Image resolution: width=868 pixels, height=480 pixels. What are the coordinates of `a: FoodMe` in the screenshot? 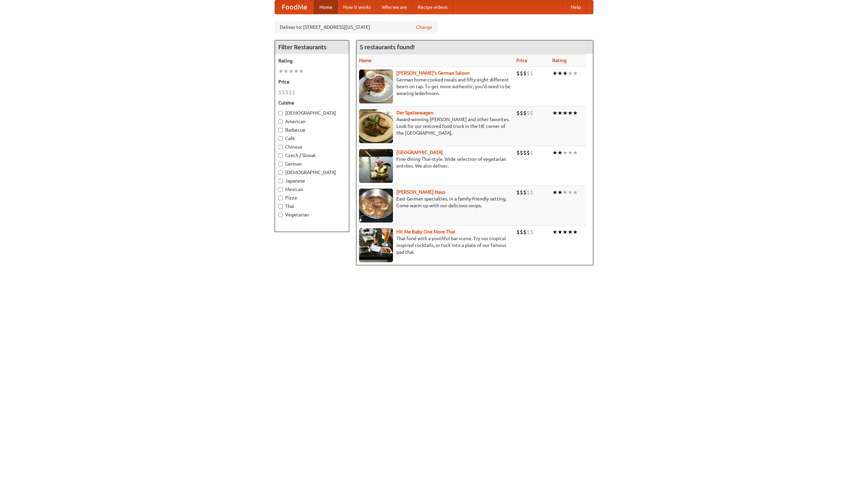 It's located at (295, 7).